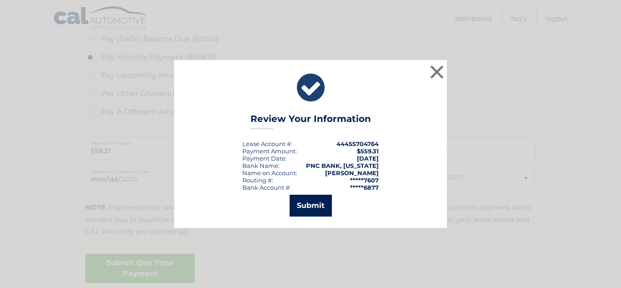  I want to click on div: Name on Account:, so click(270, 173).